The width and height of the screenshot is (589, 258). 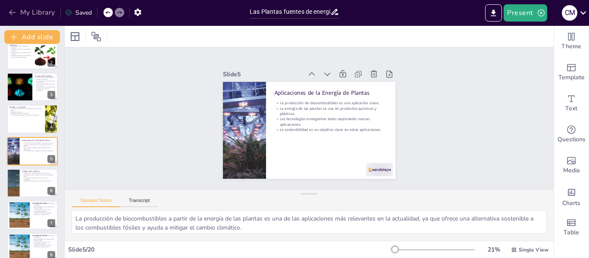 I want to click on input: Insert title, so click(x=290, y=12).